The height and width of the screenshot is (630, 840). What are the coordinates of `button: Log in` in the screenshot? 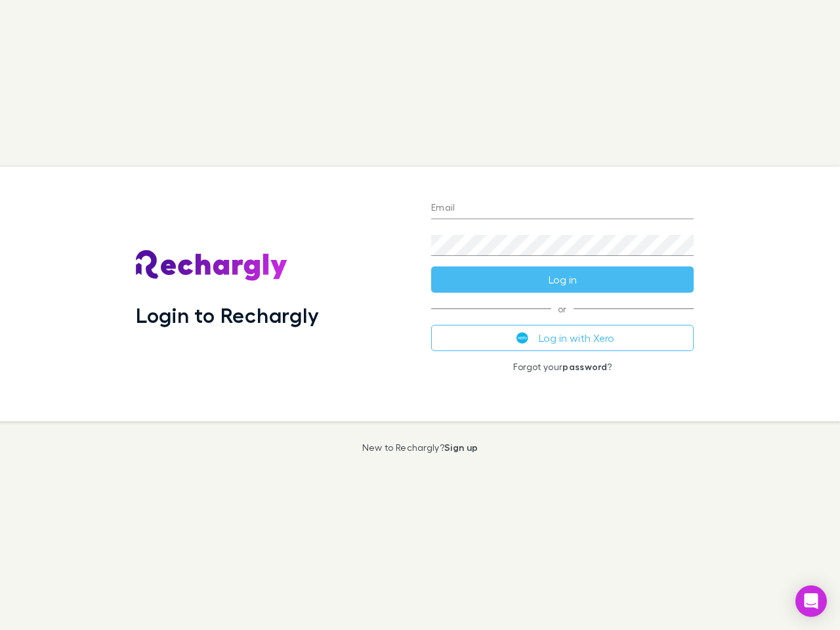 It's located at (562, 280).